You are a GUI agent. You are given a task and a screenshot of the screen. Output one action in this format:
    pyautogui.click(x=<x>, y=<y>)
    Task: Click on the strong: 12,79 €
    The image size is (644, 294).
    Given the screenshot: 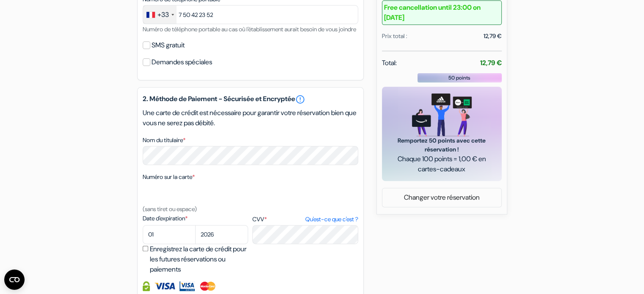 What is the action you would take?
    pyautogui.click(x=490, y=63)
    